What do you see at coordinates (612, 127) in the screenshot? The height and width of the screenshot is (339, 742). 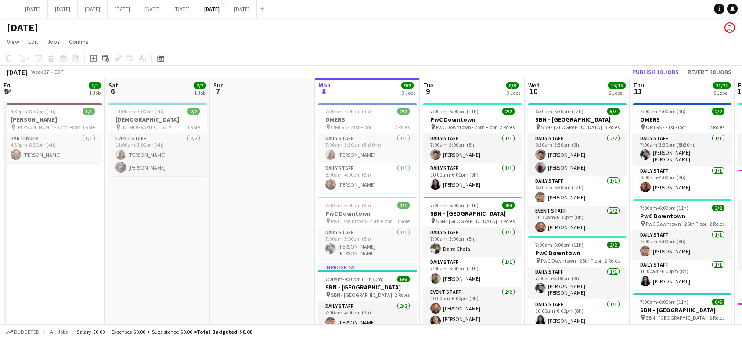 I see `span: 3 Roles` at bounding box center [612, 127].